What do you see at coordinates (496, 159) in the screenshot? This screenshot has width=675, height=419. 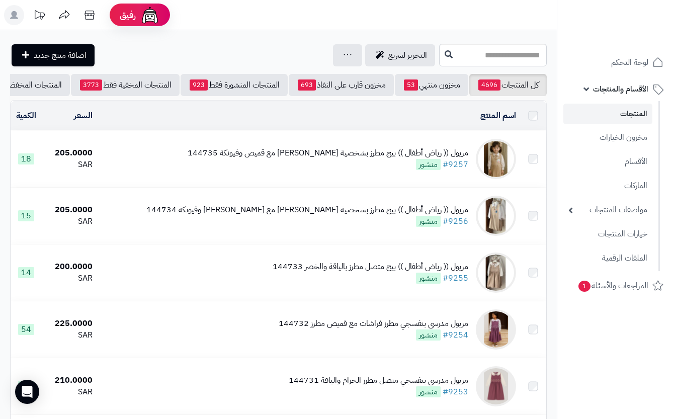 I see `img: مريول (( رياض أطفال )) بيج مطرز بشخصية سينامورول مع قميص وفيونكة 144735` at bounding box center [496, 159].